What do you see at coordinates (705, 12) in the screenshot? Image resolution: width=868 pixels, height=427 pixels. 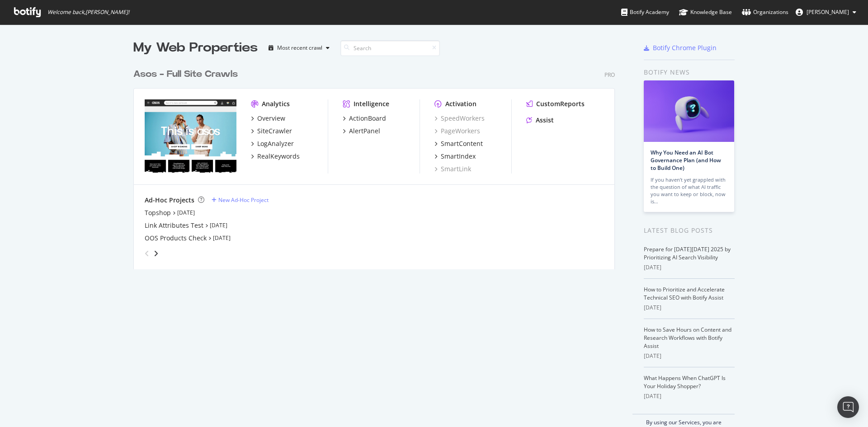 I see `div: Knowledge Base` at bounding box center [705, 12].